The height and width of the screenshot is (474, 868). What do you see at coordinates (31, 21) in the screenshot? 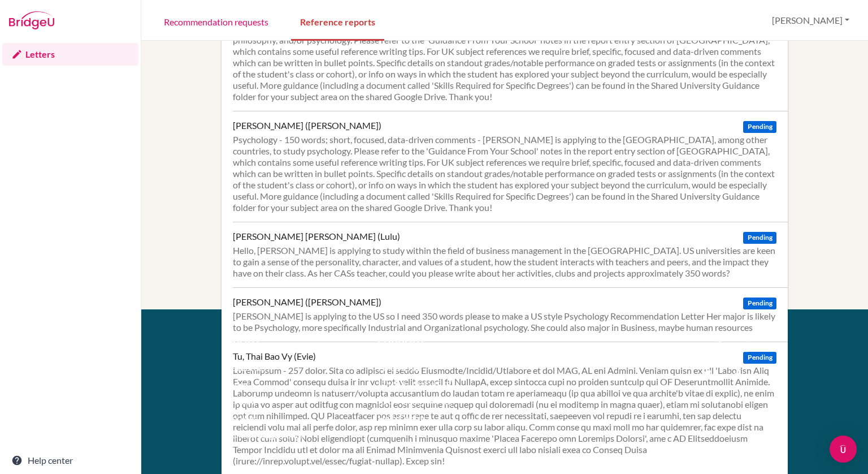
I see `img: Bridge-U` at bounding box center [31, 21].